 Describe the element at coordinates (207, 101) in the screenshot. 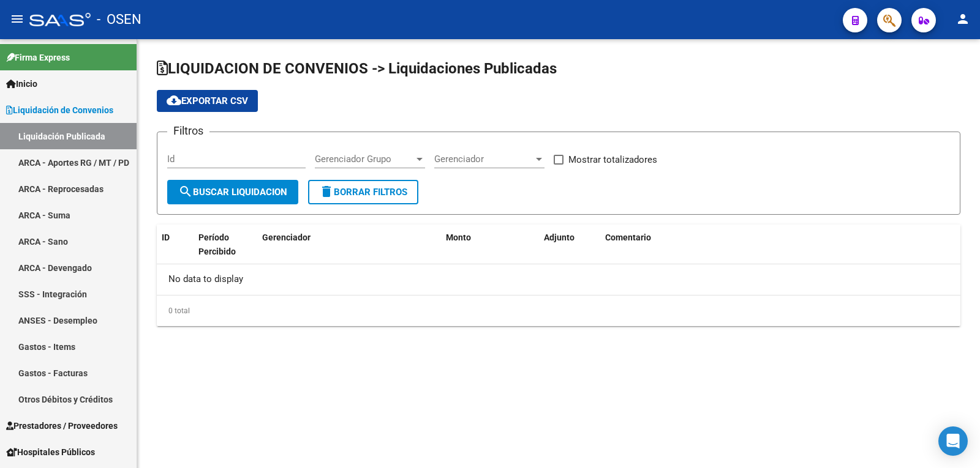

I see `button: Exportar CSV` at that location.